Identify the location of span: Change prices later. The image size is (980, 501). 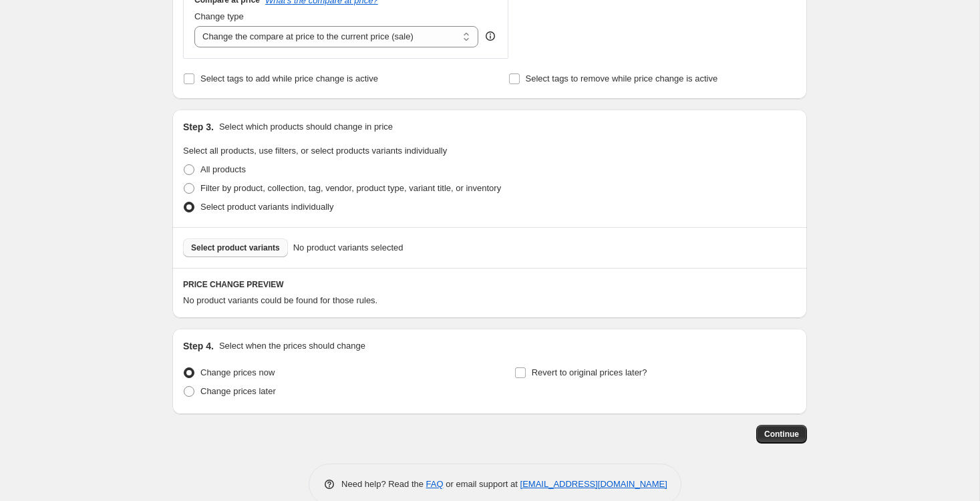
(238, 391).